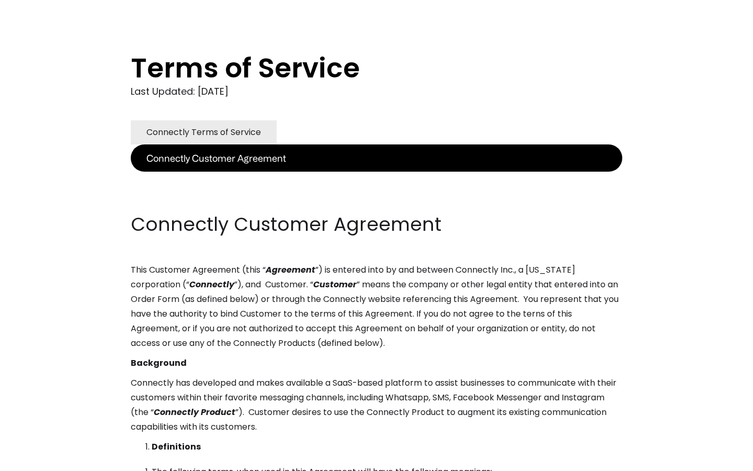 The image size is (753, 471). Describe the element at coordinates (290, 269) in the screenshot. I see `em: Agreement` at that location.